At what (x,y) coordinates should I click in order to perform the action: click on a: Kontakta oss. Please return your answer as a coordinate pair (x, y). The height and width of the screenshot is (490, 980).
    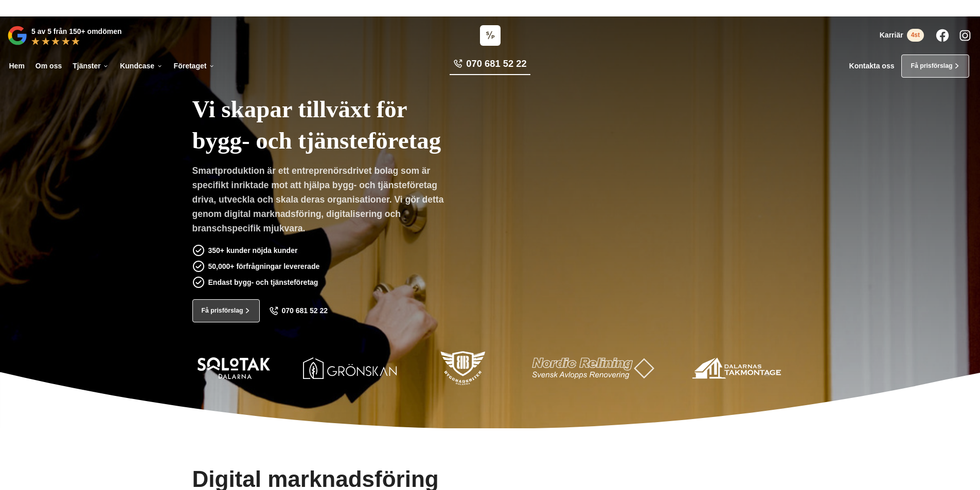
    Looking at the image, I should click on (872, 66).